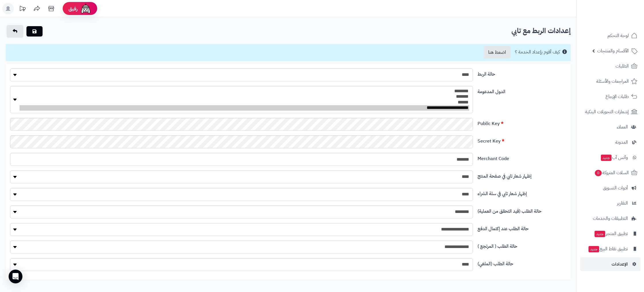 The image size is (644, 292). What do you see at coordinates (610, 81) in the screenshot?
I see `a: المراجعات والأسئلة` at bounding box center [610, 81].